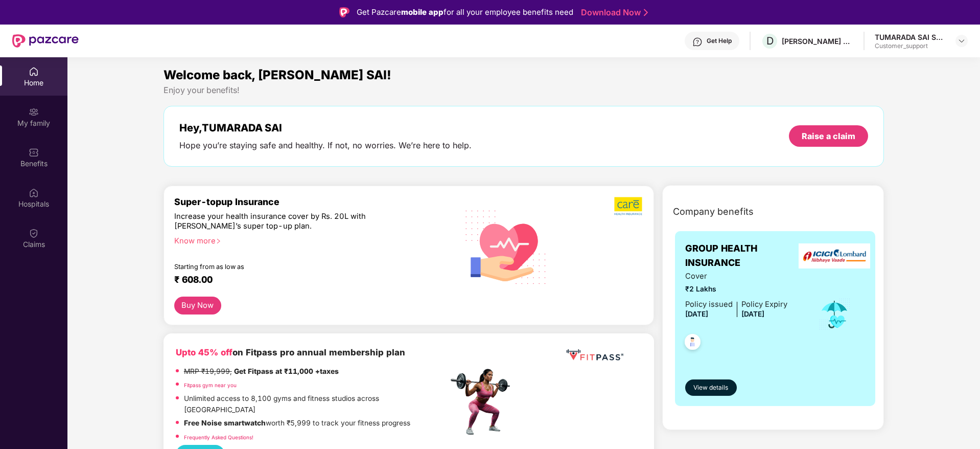 The height and width of the screenshot is (449, 980). Describe the element at coordinates (764, 304) in the screenshot. I see `div: Policy Expiry` at that location.